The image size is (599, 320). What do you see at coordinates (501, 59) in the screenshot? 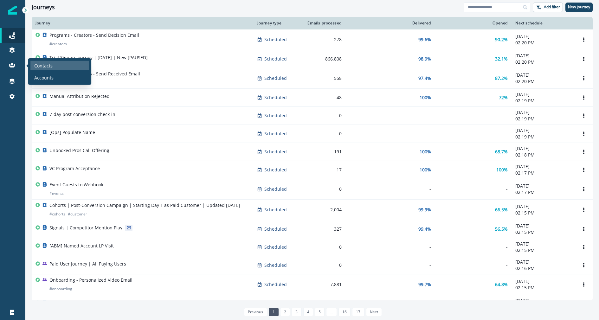
I see `p: 32.1%` at bounding box center [501, 59].